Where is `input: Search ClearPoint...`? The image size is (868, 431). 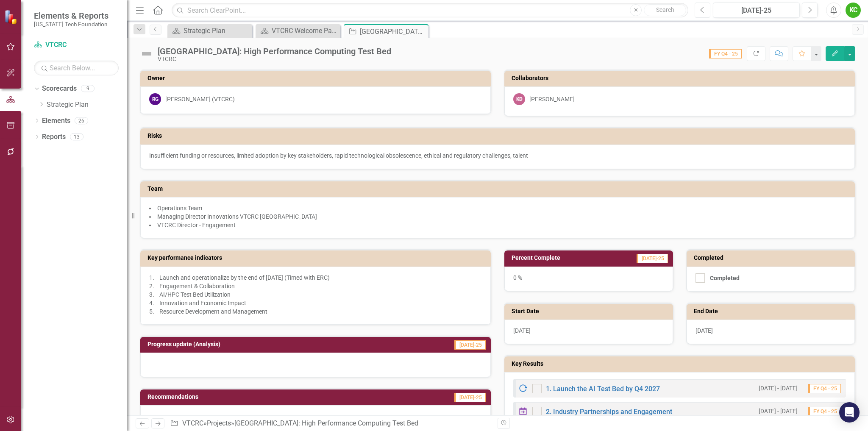
input: Search ClearPoint... is located at coordinates (430, 10).